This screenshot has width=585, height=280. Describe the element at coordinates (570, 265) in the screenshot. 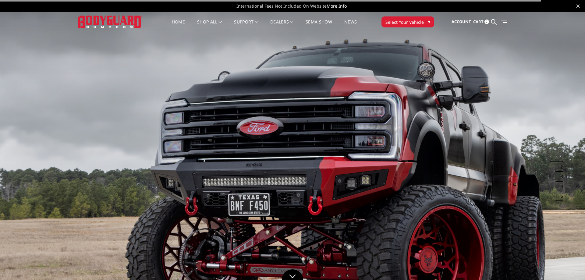

I see `div: Chat Widget` at that location.